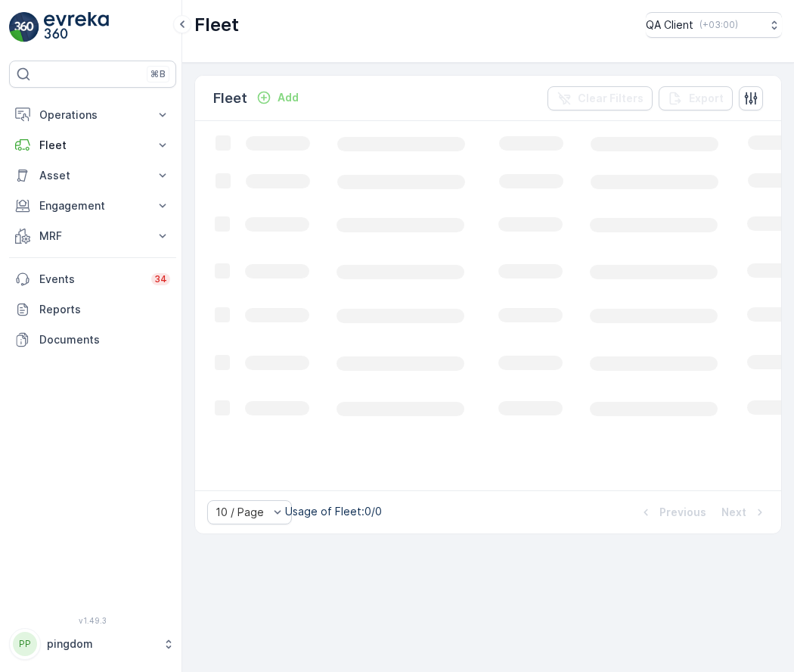  What do you see at coordinates (670, 25) in the screenshot?
I see `p: QA Client` at bounding box center [670, 25].